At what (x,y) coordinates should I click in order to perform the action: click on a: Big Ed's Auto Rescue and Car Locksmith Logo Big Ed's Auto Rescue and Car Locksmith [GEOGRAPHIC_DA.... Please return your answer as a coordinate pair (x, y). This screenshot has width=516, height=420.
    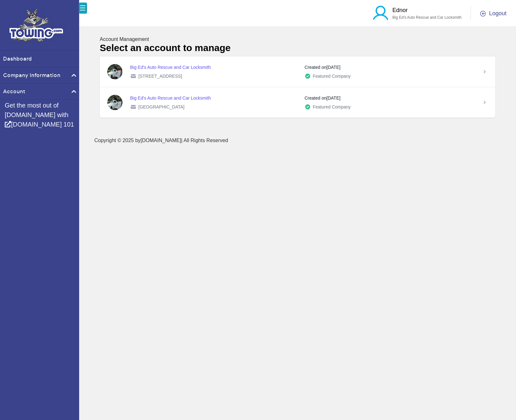
    Looking at the image, I should click on (298, 102).